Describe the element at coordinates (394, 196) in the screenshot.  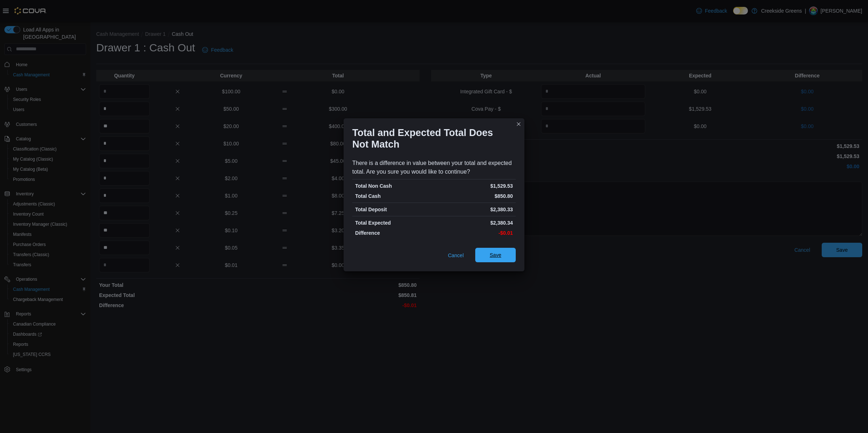
I see `p: Total Cash` at that location.